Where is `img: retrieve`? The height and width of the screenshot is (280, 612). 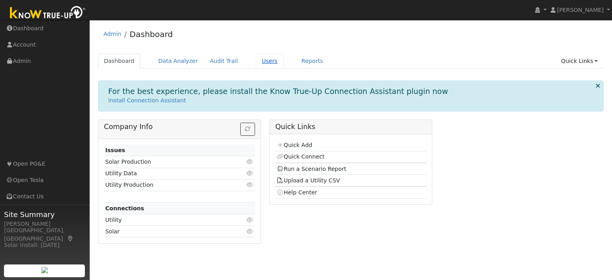
img: retrieve is located at coordinates (45, 270).